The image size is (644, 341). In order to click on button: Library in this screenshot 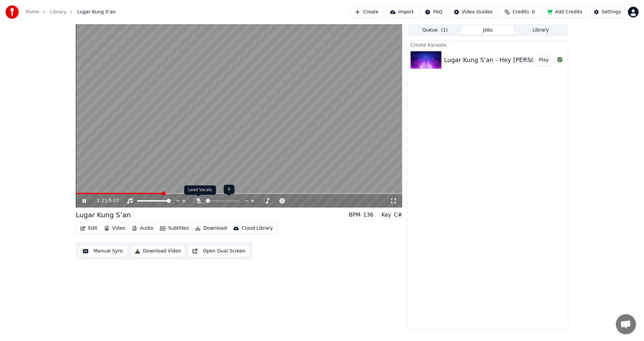, I will do `click(540, 30)`.